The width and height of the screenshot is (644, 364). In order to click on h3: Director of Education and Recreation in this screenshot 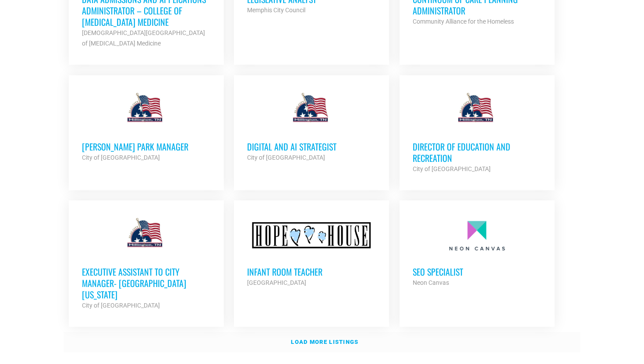, I will do `click(477, 152)`.